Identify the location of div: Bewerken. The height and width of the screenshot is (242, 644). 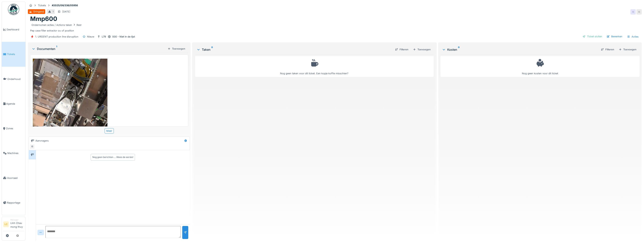
(614, 36).